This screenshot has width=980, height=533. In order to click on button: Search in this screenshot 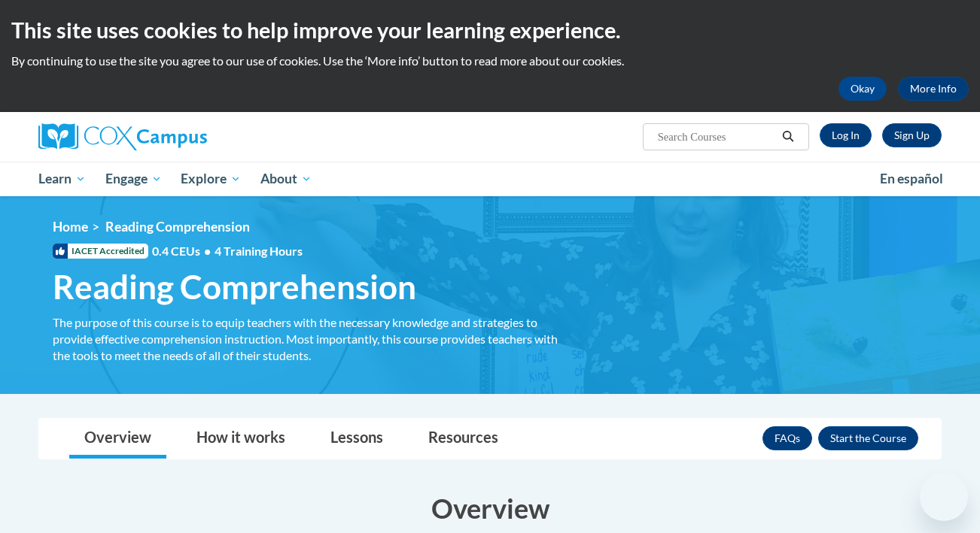, I will do `click(788, 137)`.